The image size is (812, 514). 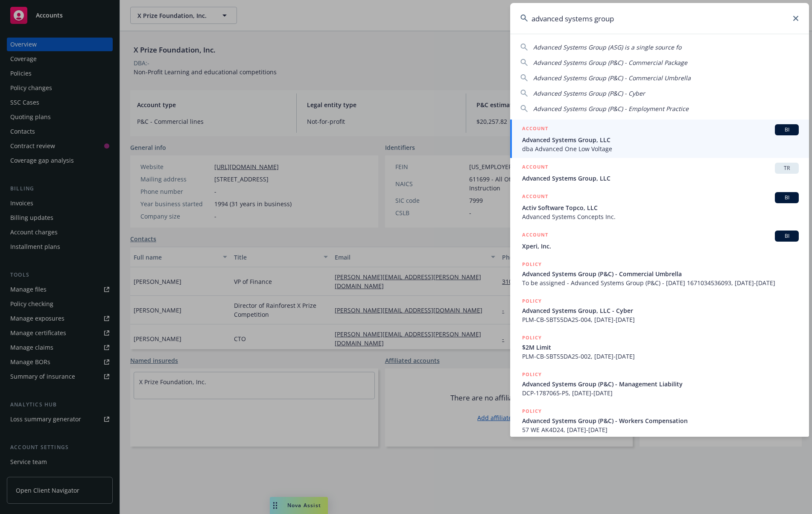 What do you see at coordinates (607, 47) in the screenshot?
I see `span: Advanced Systems Group (ASG) is a single source fo` at bounding box center [607, 47].